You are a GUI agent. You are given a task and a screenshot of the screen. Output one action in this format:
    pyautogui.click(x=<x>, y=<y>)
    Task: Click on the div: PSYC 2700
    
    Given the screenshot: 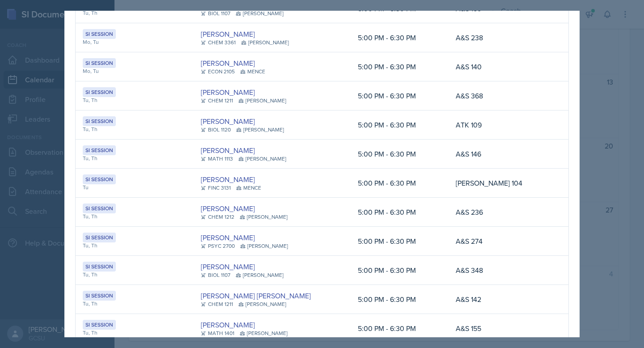 What is the action you would take?
    pyautogui.click(x=218, y=246)
    